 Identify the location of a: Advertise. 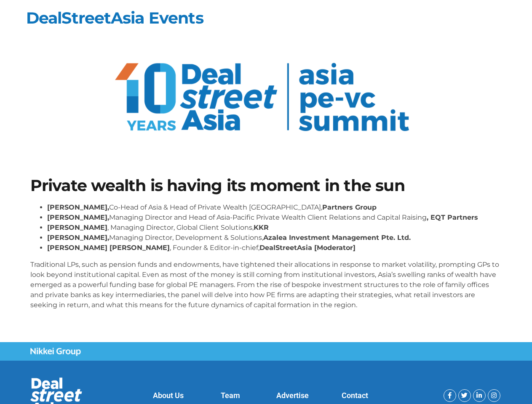
(292, 395).